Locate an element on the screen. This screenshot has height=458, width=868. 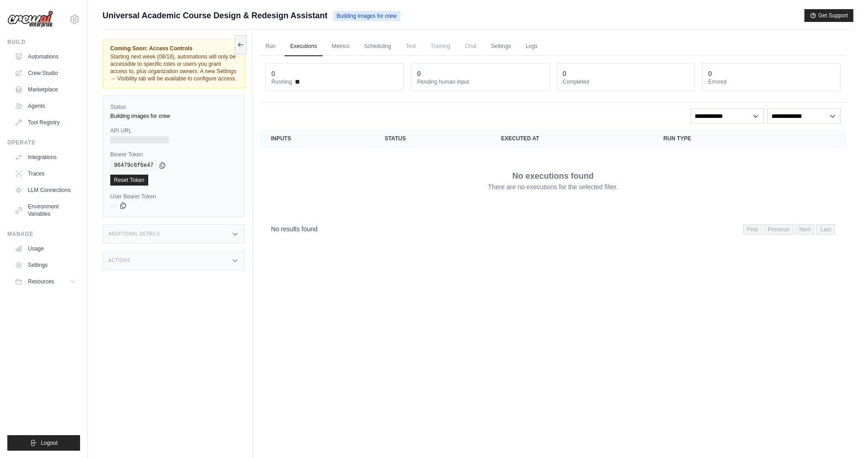
div: Operate is located at coordinates (44, 143).